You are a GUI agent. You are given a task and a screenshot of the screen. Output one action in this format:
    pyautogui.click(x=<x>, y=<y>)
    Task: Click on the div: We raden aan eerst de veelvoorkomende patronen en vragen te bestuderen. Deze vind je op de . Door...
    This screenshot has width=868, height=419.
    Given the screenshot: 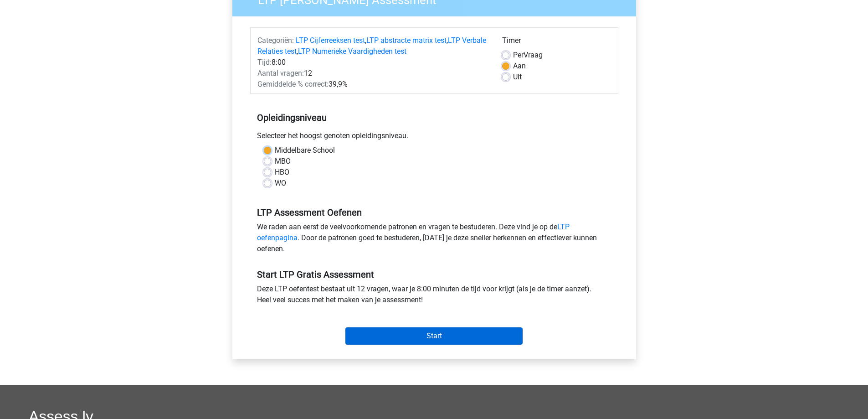 What is the action you would take?
    pyautogui.click(x=434, y=240)
    